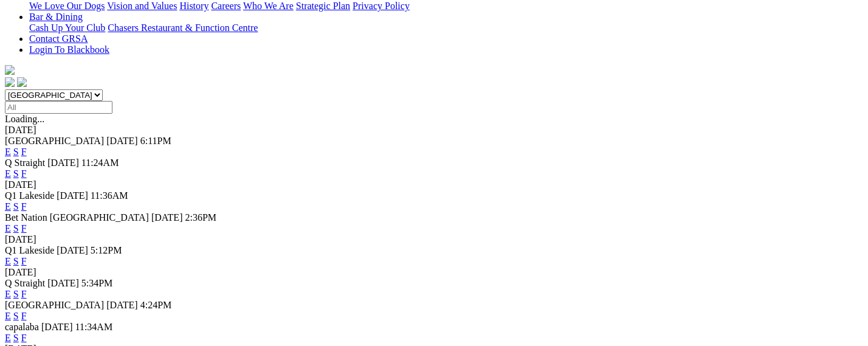  Describe the element at coordinates (69, 50) in the screenshot. I see `a: Login To Blackbook` at that location.